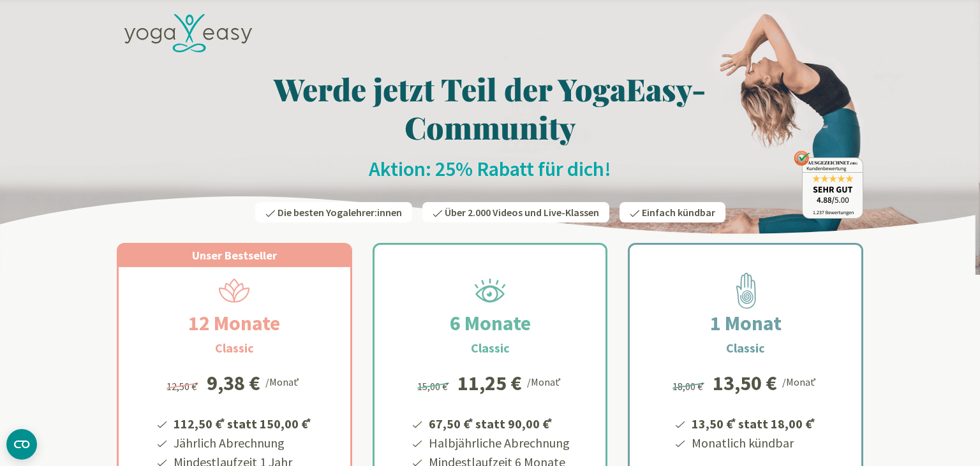 The width and height of the screenshot is (980, 466). I want to click on div: 9,38 €, so click(233, 384).